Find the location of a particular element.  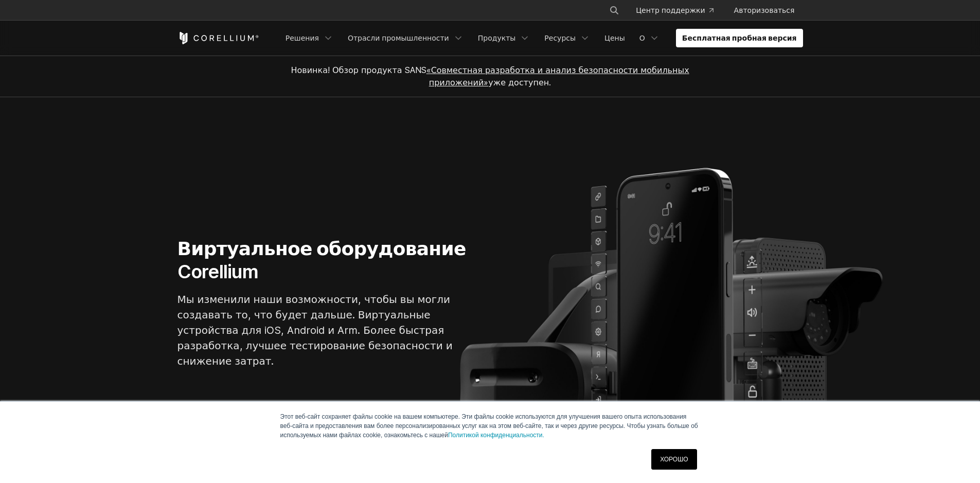

a: Кореллиум Дом is located at coordinates (218, 38).